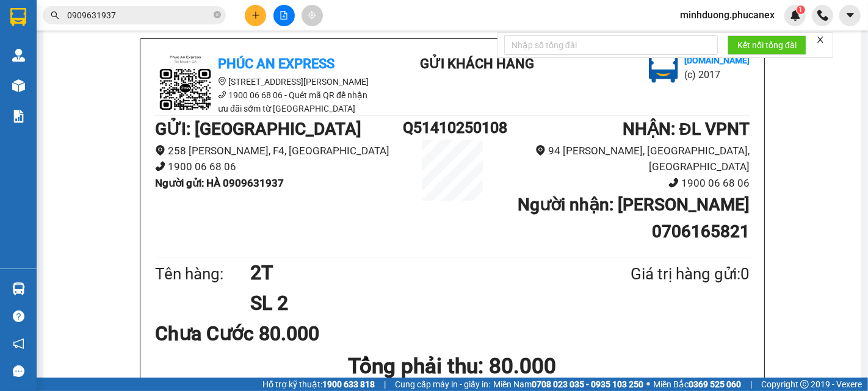 The image size is (868, 391). I want to click on h1: 2T, so click(411, 273).